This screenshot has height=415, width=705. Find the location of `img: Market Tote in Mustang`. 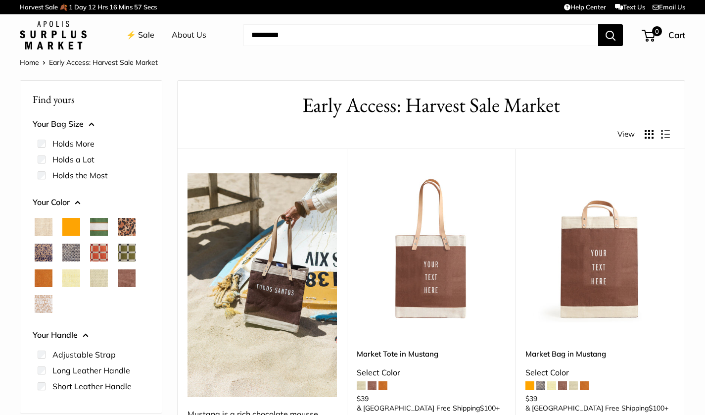

img: Market Tote in Mustang is located at coordinates (432, 248).